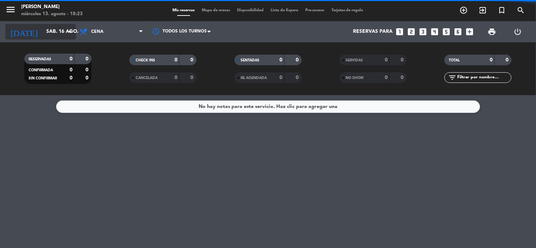 This screenshot has width=536, height=248. Describe the element at coordinates (43, 78) in the screenshot. I see `span: SIN CONFIRMAR` at that location.